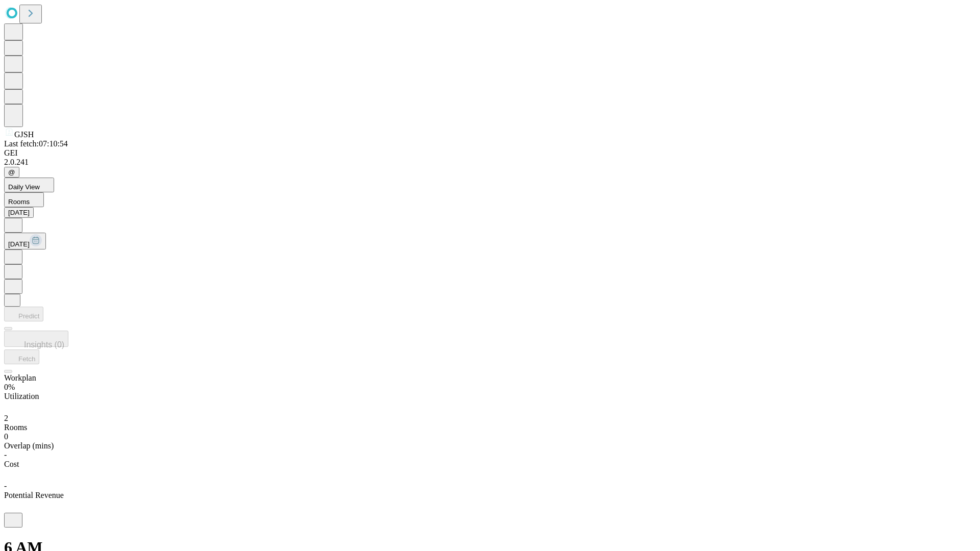  Describe the element at coordinates (36, 143) in the screenshot. I see `span: Last fetch: 07:10:54` at that location.